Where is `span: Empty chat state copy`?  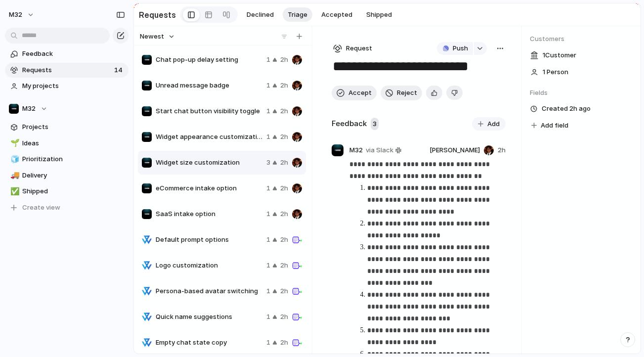
span: Empty chat state copy is located at coordinates (209, 343).